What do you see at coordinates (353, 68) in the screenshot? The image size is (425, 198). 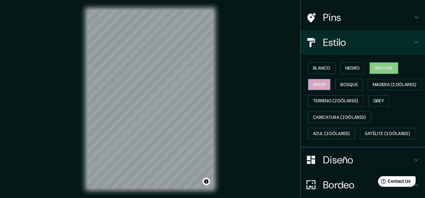 I see `button: Negro` at bounding box center [353, 68].